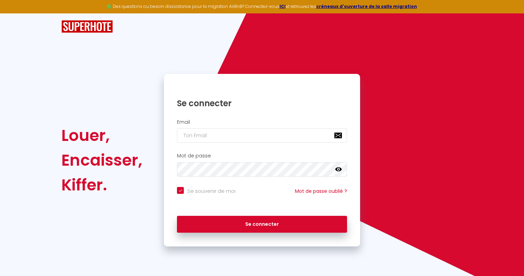  What do you see at coordinates (367, 6) in the screenshot?
I see `a: créneaux d'ouverture de la salle migration` at bounding box center [367, 6].